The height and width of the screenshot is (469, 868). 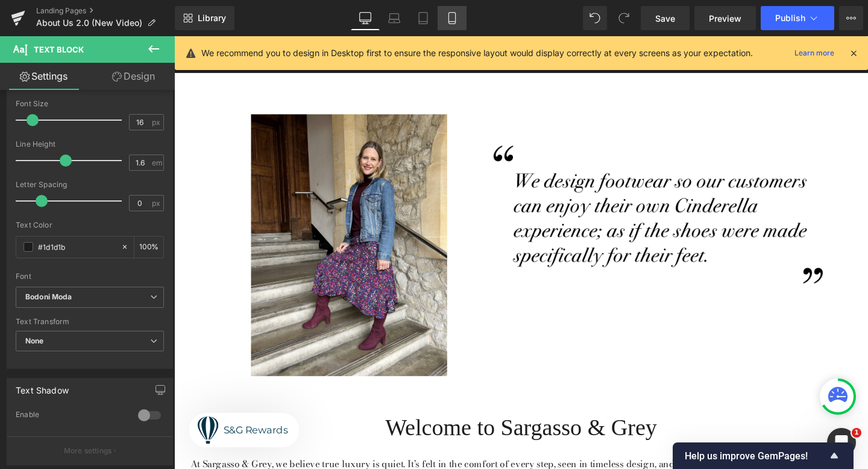 What do you see at coordinates (90, 225) in the screenshot?
I see `div: Text Color` at bounding box center [90, 225].